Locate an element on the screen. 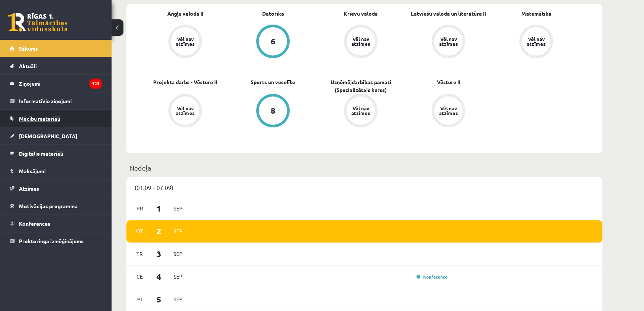  a: Aktuāli is located at coordinates (56, 66).